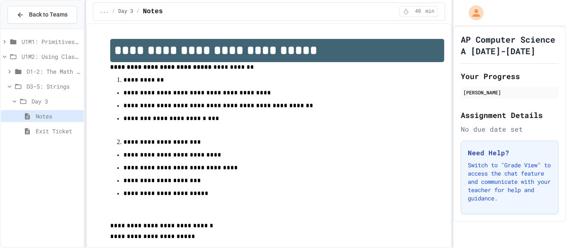 This screenshot has height=248, width=566. Describe the element at coordinates (430, 12) in the screenshot. I see `span: min` at that location.